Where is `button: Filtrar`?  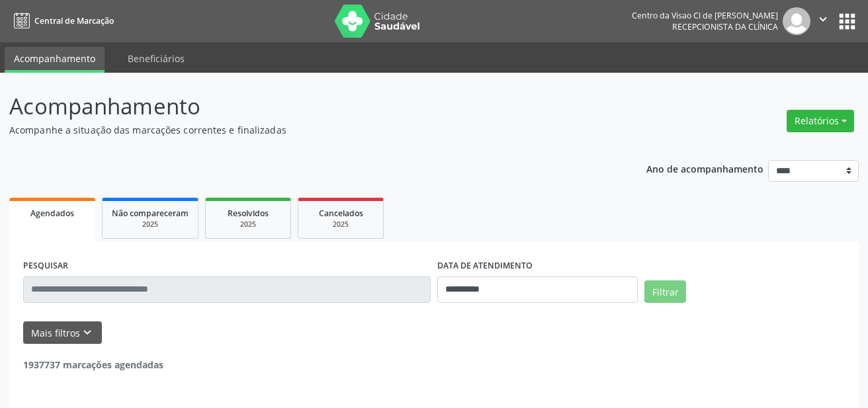 button: Filtrar is located at coordinates (665, 291).